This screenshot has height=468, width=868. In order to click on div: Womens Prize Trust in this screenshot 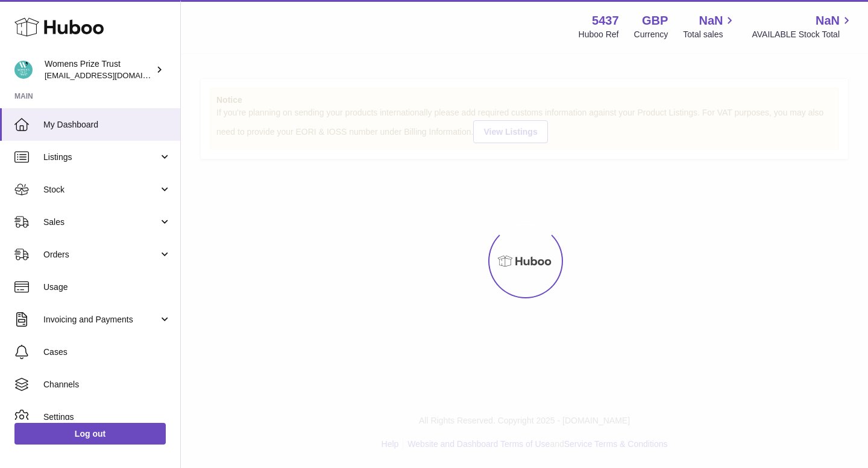, I will do `click(99, 70)`.